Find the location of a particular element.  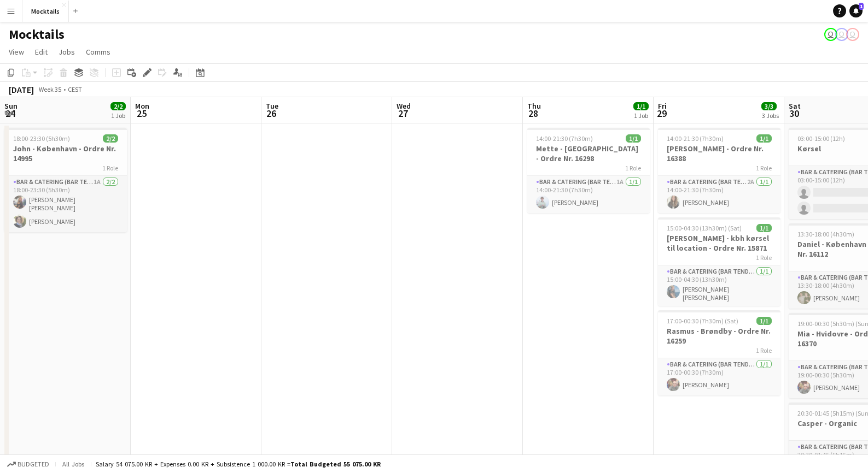

span: Mon is located at coordinates (143, 106).